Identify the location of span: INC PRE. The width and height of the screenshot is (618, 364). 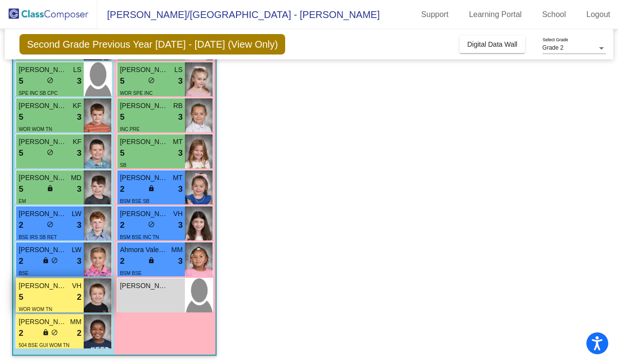
(129, 129).